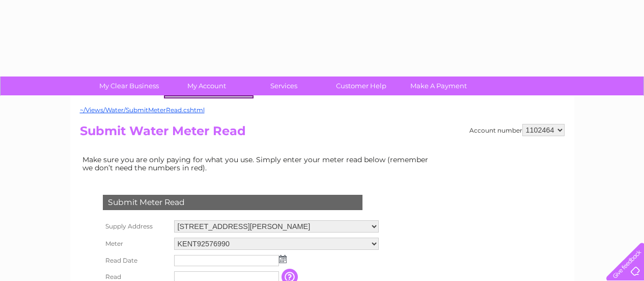 The image size is (644, 281). What do you see at coordinates (438, 86) in the screenshot?
I see `a: Make A Payment` at bounding box center [438, 86].